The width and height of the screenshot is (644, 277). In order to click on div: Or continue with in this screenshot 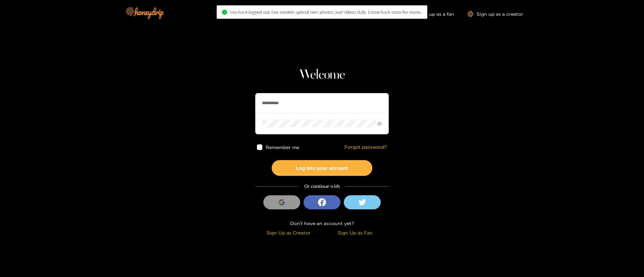, I will do `click(322, 186)`.